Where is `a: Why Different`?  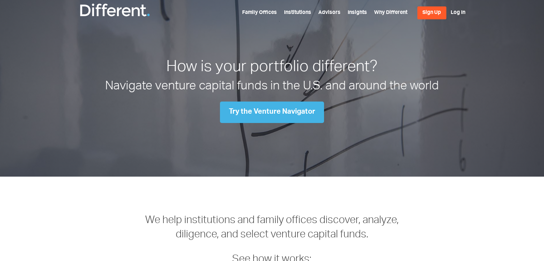 a: Why Different is located at coordinates (390, 13).